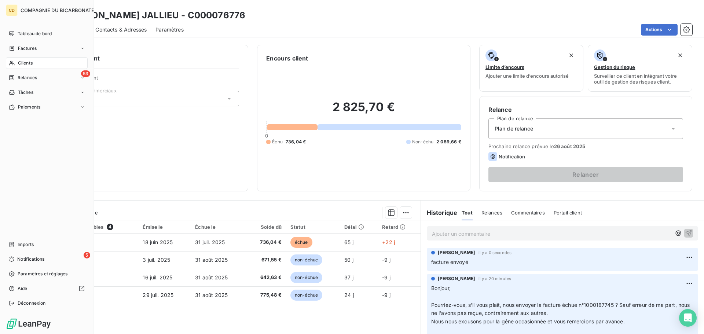 This screenshot has width=704, height=334. Describe the element at coordinates (399, 227) in the screenshot. I see `div: Retard` at that location.